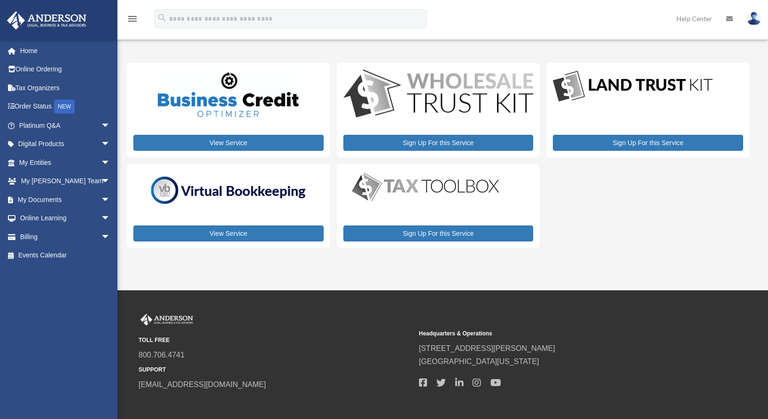  What do you see at coordinates (65, 125) in the screenshot?
I see `a: Platinum Q&Aarrow_drop_down` at bounding box center [65, 125].